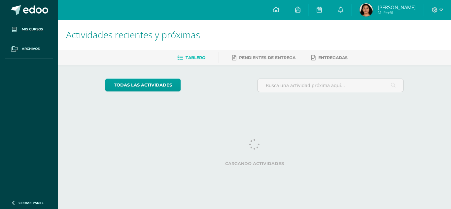  Describe the element at coordinates (29, 29) in the screenshot. I see `a: Mis cursos` at that location.